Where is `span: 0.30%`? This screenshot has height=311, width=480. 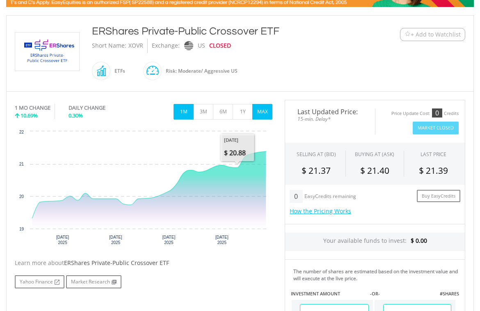 span: 0.30% is located at coordinates (76, 115).